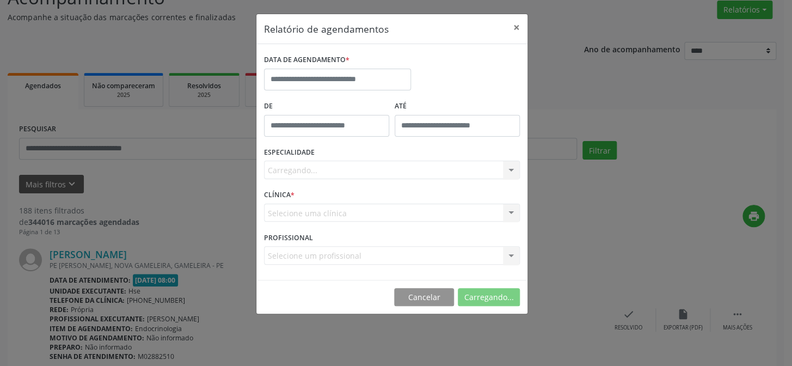 This screenshot has width=792, height=366. I want to click on label: DATA DE AGENDAMENTO, so click(306, 60).